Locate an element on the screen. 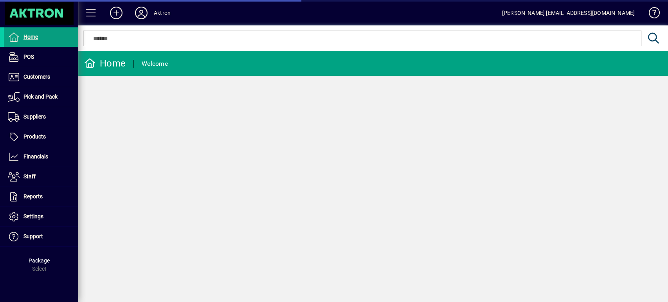 The image size is (668, 302). span: Reports is located at coordinates (33, 196).